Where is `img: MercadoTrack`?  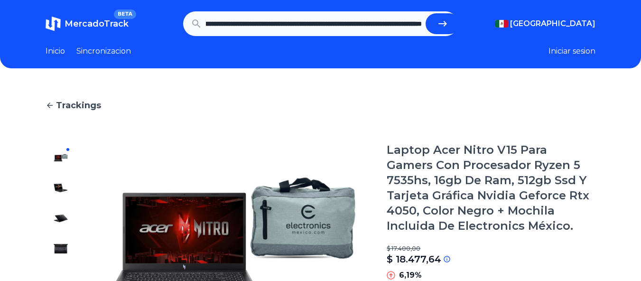 img: MercadoTrack is located at coordinates (53, 24).